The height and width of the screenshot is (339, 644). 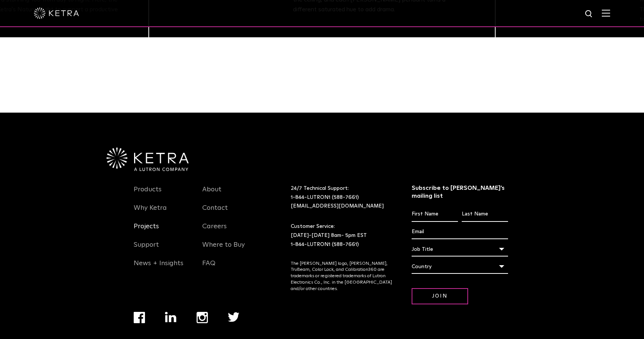 I want to click on img: Ketra-aLutronCo_White_RGB, so click(x=148, y=159).